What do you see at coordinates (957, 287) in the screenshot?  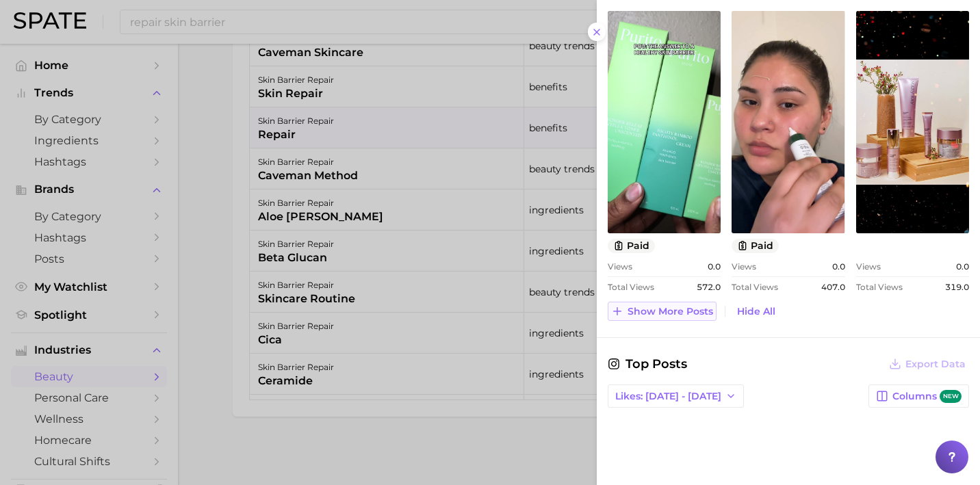 I see `span: 319.0` at bounding box center [957, 287].